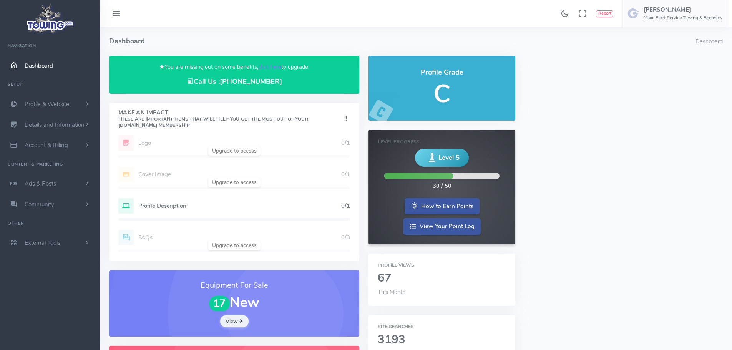  Describe the element at coordinates (240, 206) in the screenshot. I see `h5: Profile Description` at that location.